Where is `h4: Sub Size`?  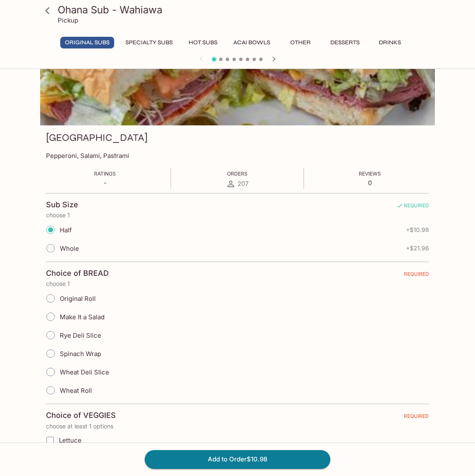
h4: Sub Size is located at coordinates (62, 204).